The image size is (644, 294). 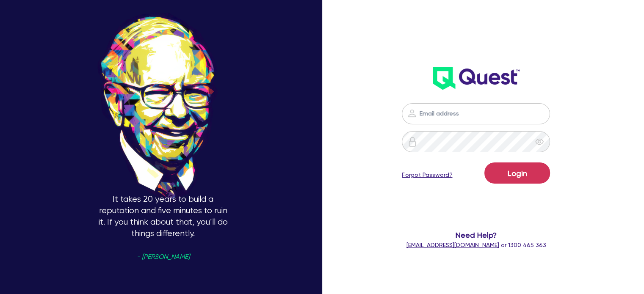 What do you see at coordinates (427, 175) in the screenshot?
I see `a: Forgot Password?` at bounding box center [427, 175].